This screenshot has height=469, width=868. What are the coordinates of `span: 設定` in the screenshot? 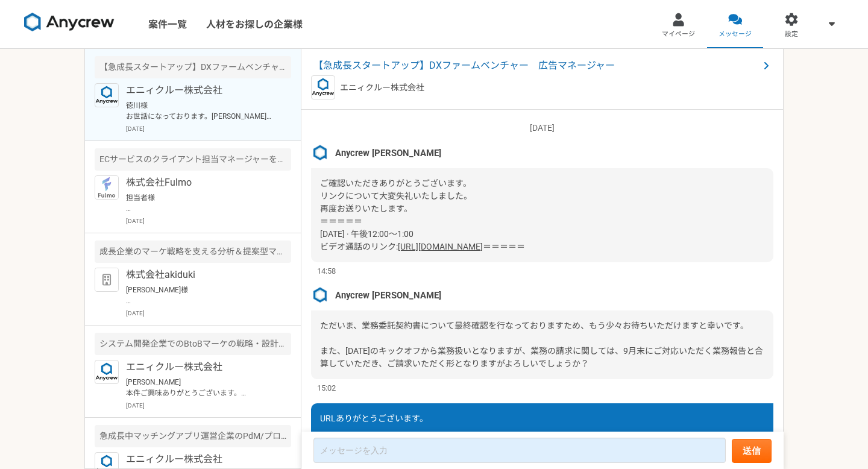 It's located at (791, 34).